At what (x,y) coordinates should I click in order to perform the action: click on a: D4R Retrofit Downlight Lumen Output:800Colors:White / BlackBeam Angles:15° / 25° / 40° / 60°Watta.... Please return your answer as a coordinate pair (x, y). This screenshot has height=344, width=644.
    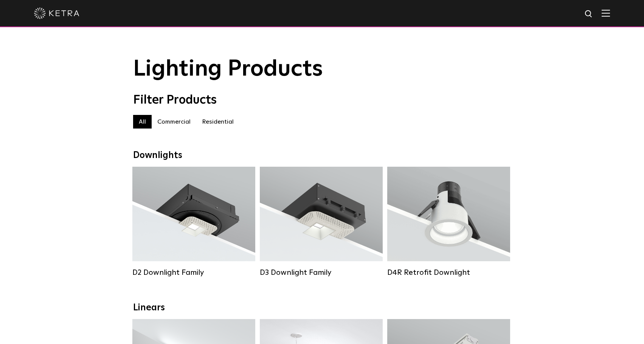
    Looking at the image, I should click on (448, 222).